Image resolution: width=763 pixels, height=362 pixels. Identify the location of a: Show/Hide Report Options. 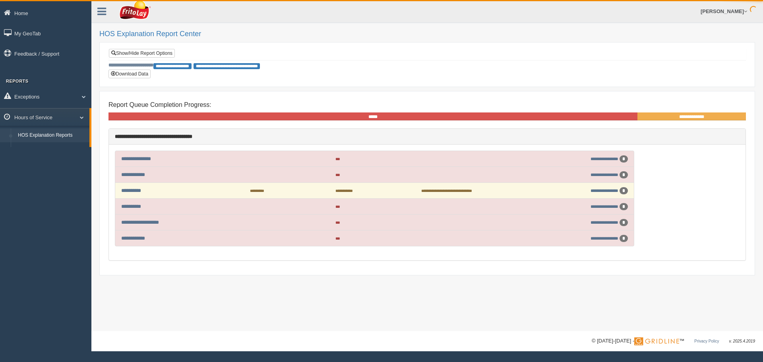
(142, 53).